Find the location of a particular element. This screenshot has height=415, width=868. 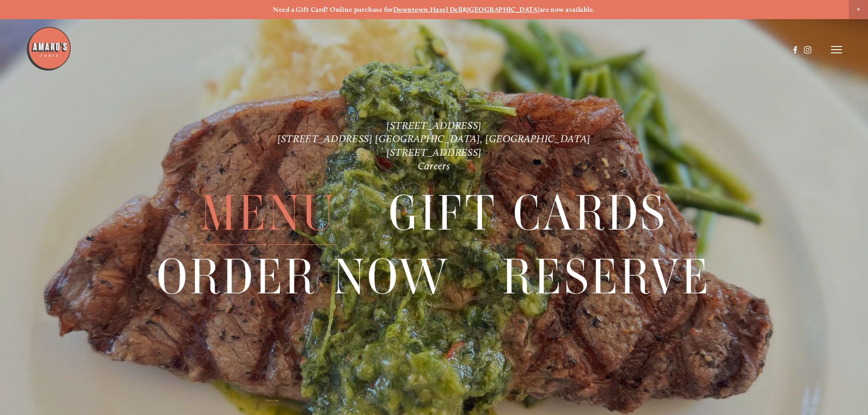

a: Hazel Dell is located at coordinates (446, 10).